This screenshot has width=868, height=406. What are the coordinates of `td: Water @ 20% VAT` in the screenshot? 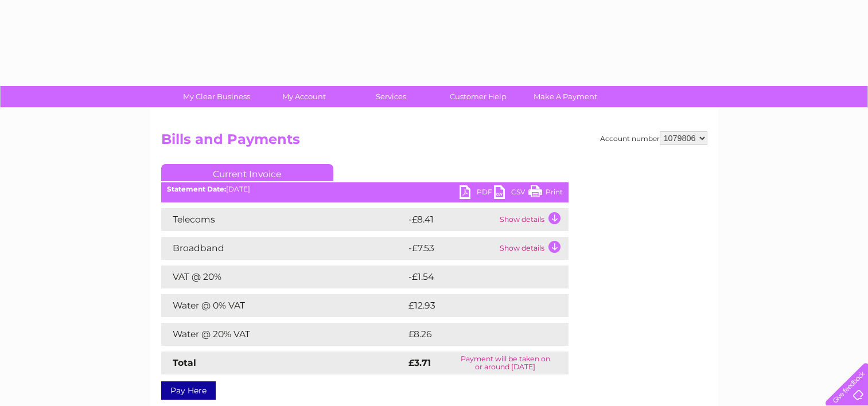 It's located at (284, 334).